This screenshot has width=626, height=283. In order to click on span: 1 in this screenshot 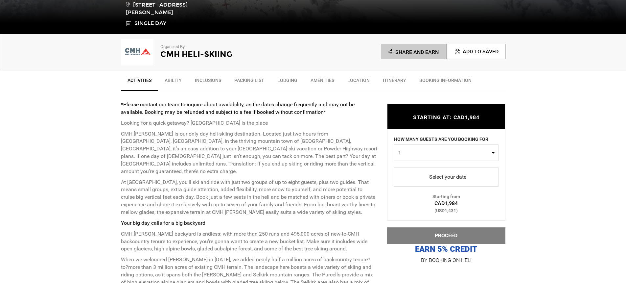, I will do `click(444, 153)`.